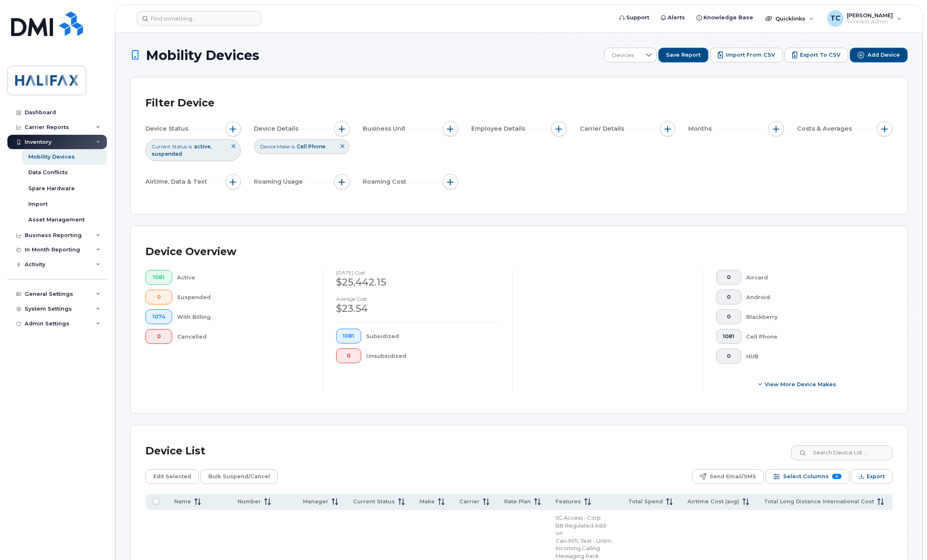 The height and width of the screenshot is (560, 927). I want to click on span: 15, so click(836, 476).